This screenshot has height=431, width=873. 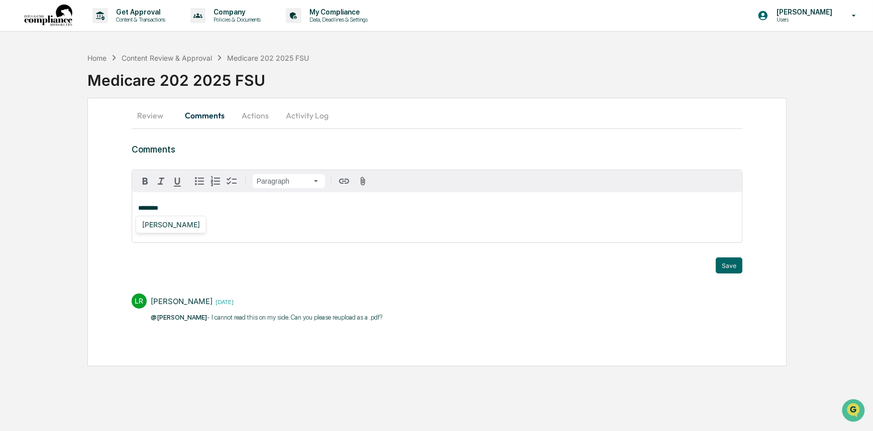 What do you see at coordinates (13, 13) in the screenshot?
I see `button: Open customer support` at bounding box center [13, 13].